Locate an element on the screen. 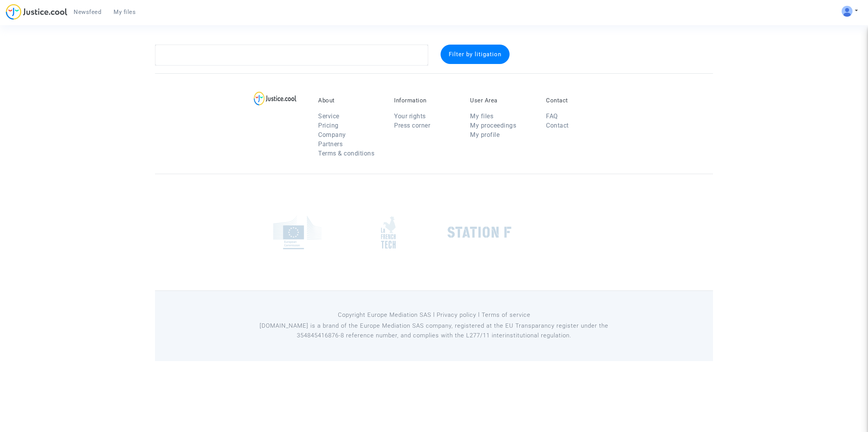 This screenshot has height=432, width=868. a: FAQ is located at coordinates (552, 116).